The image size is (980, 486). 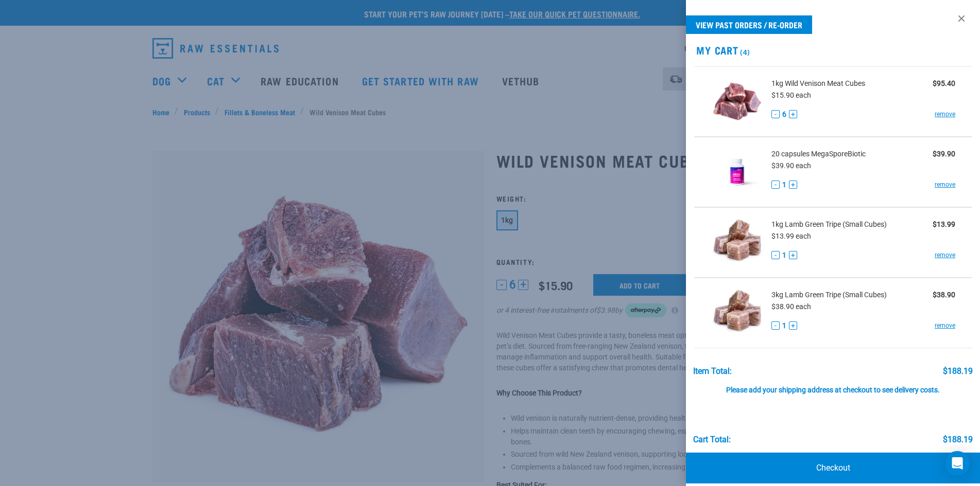 I want to click on img: Wild Venison Meat Cubes, so click(x=737, y=101).